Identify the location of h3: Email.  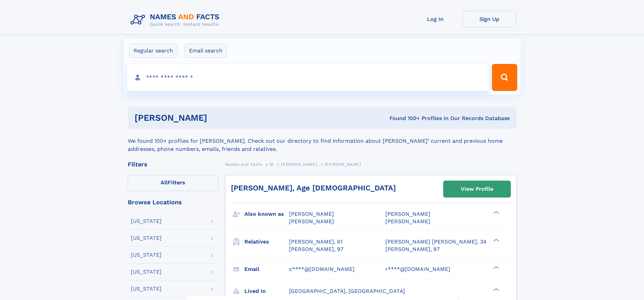
(267, 269).